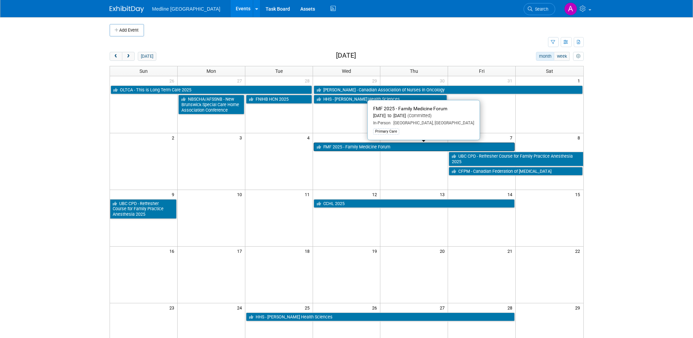  What do you see at coordinates (241, 251) in the screenshot?
I see `span: 17` at bounding box center [241, 251].